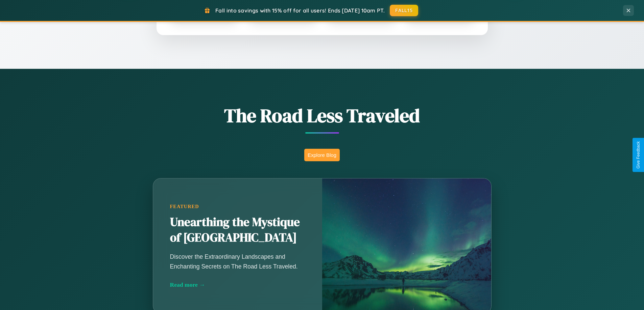 The image size is (644, 310). Describe the element at coordinates (322, 115) in the screenshot. I see `h1: The Road Less Traveled` at that location.